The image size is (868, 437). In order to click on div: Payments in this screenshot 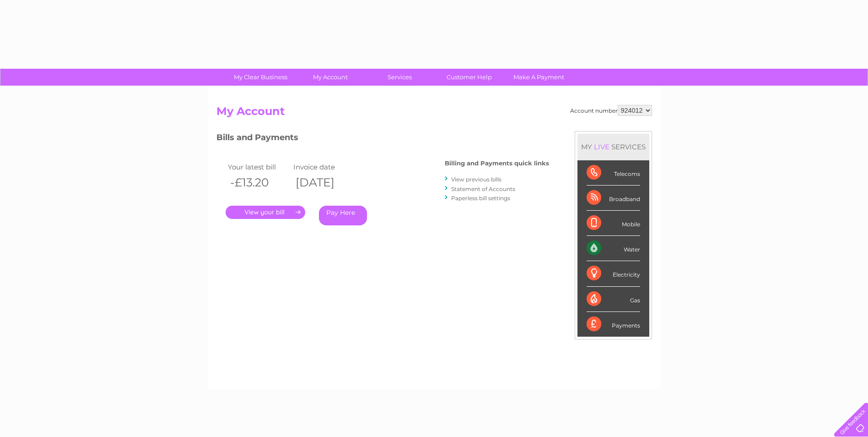, I will do `click(613, 325)`.